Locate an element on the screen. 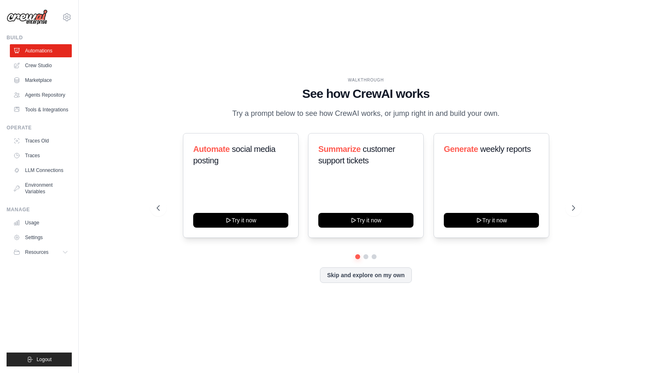  a: Environment Variables is located at coordinates (41, 189).